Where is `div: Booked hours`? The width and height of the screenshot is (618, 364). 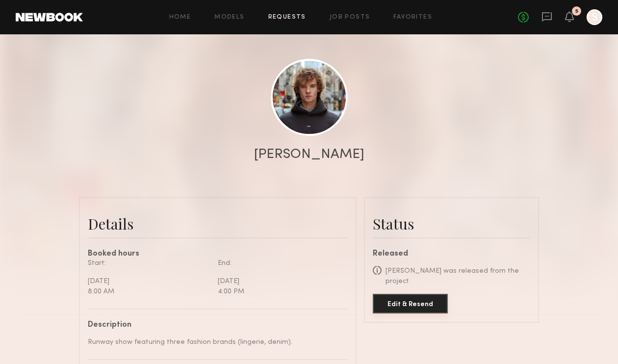 div: Booked hours is located at coordinates (217, 254).